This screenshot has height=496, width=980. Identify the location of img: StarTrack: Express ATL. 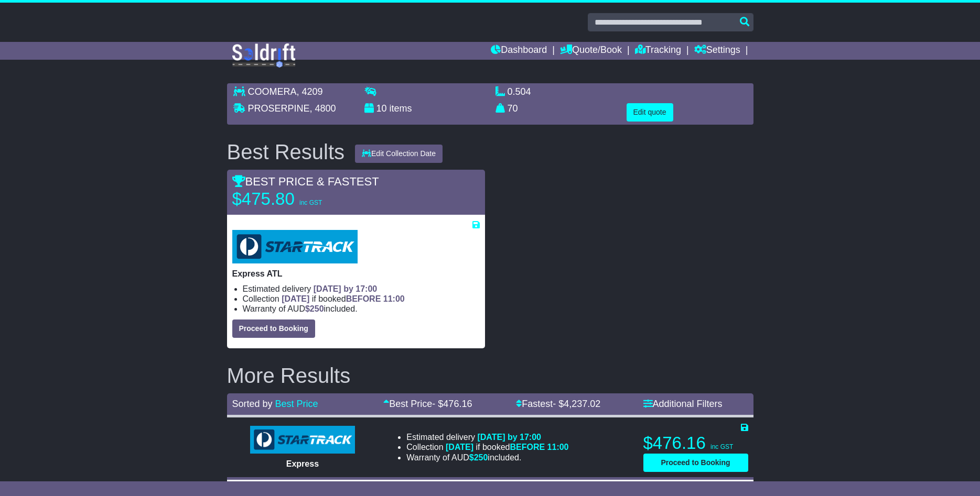
(294, 247).